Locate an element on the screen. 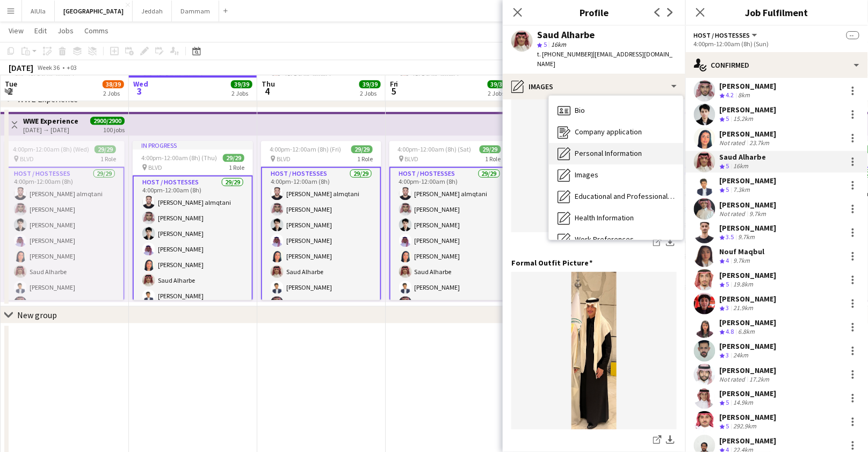  span: View is located at coordinates (16, 31).